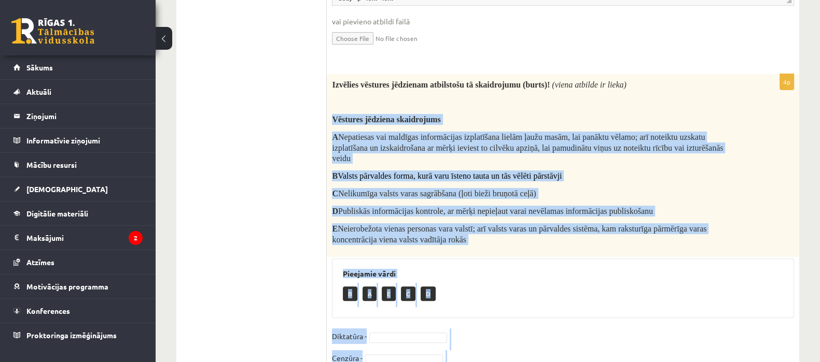  I want to click on span: vai pievieno atbildi failā, so click(562, 21).